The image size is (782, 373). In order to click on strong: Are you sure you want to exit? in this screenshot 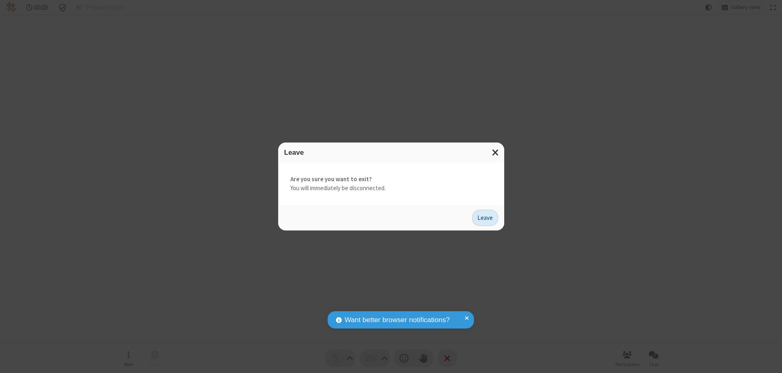, I will do `click(391, 179)`.